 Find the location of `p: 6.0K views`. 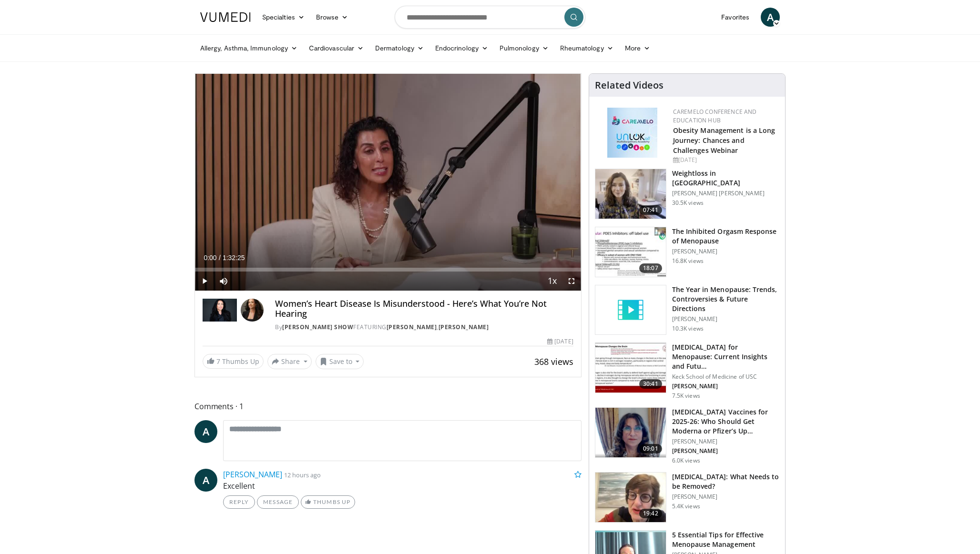

p: 6.0K views is located at coordinates (686, 461).